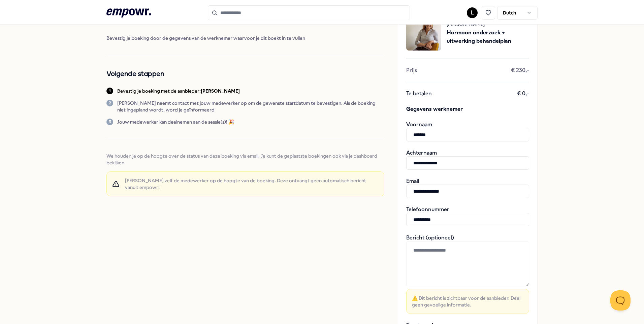 This screenshot has height=324, width=644. Describe the element at coordinates (468, 109) in the screenshot. I see `span: Gegevens werknemer` at that location.